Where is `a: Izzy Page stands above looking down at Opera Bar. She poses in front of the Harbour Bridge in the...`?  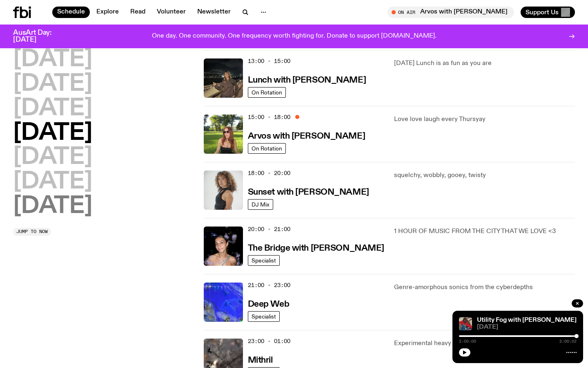
a: Izzy Page stands above looking down at Opera Bar. She poses in front of the Harbour Bridge in the... is located at coordinates (223, 78).